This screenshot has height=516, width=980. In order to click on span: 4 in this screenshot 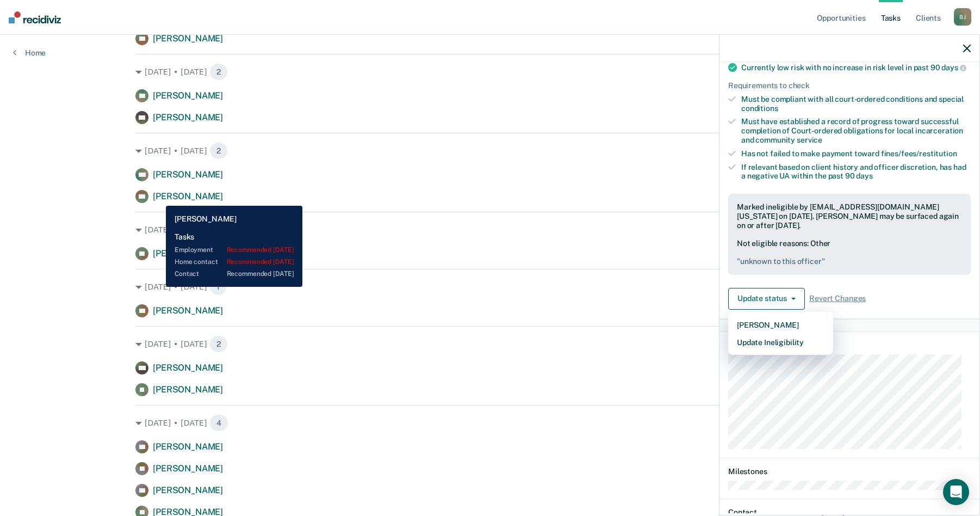, I will do `click(219, 422)`.